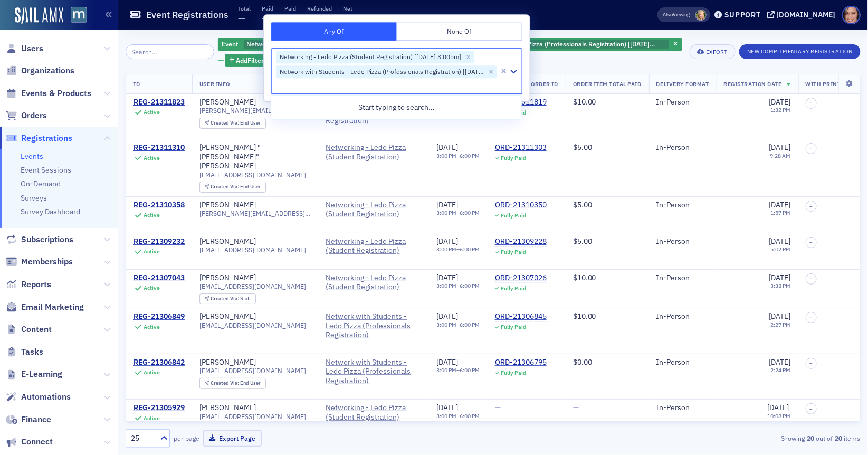 The image size is (868, 455). I want to click on div: ORD-21306795, so click(521, 363).